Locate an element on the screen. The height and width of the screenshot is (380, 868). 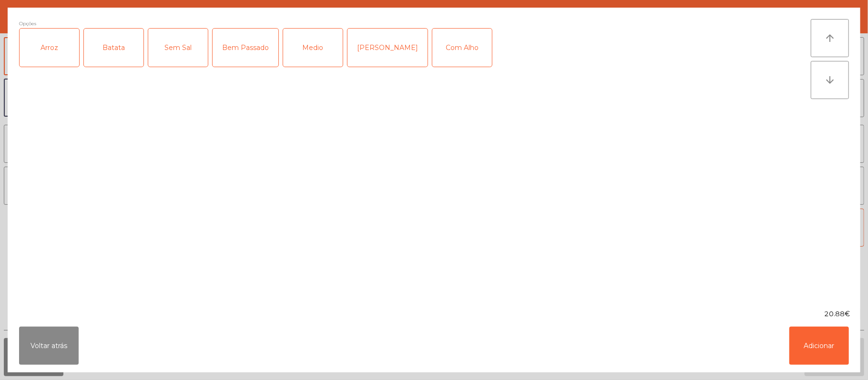
button: arrow_upward is located at coordinates (830, 38).